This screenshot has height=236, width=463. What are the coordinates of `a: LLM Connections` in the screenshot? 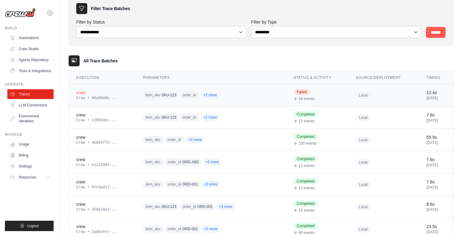 It's located at (30, 105).